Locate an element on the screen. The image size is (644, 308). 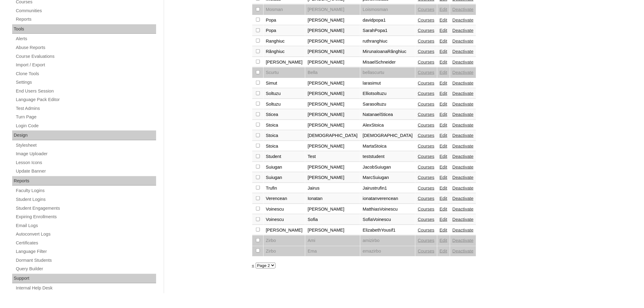
a: Query Builder is located at coordinates (86, 269).